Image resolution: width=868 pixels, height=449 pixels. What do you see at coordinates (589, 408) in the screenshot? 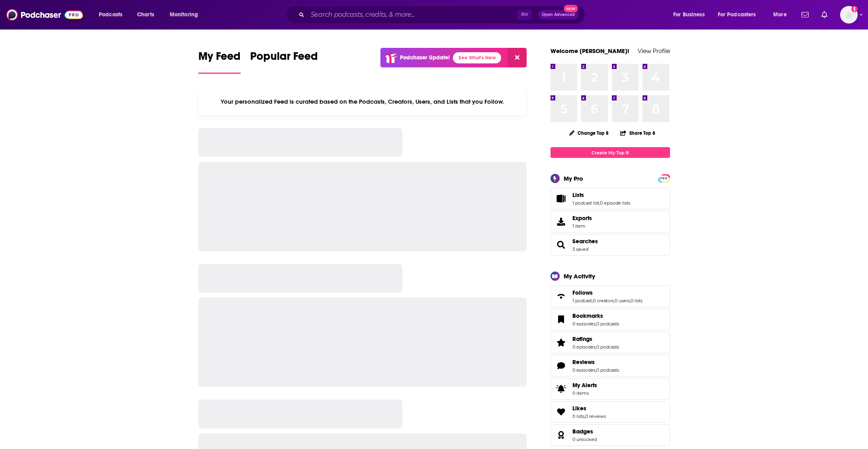
I see `a: Likes` at bounding box center [589, 408].